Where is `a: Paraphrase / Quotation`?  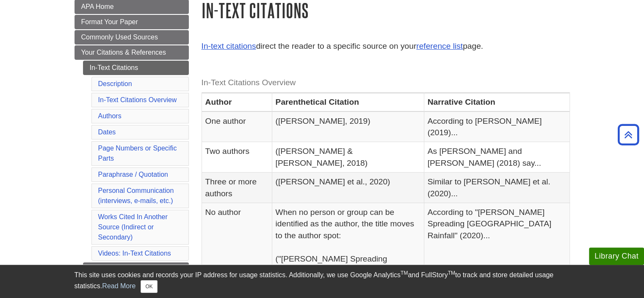
a: Paraphrase / Quotation is located at coordinates (133, 174).